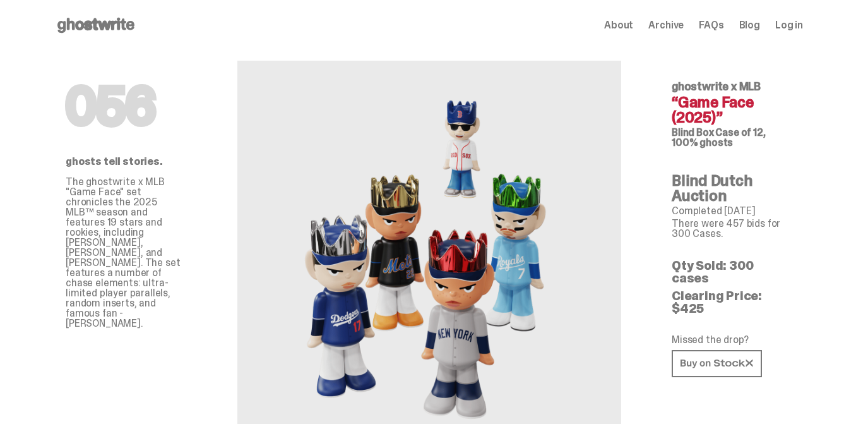  I want to click on span: About, so click(619, 25).